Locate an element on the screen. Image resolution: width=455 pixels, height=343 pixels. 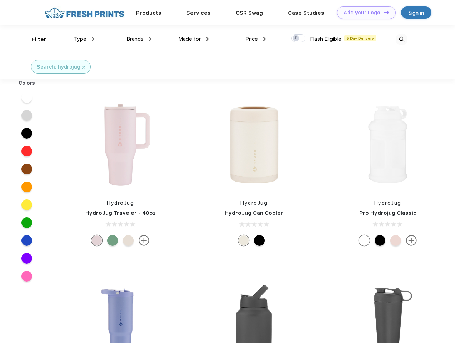
a: Products is located at coordinates (148, 13).